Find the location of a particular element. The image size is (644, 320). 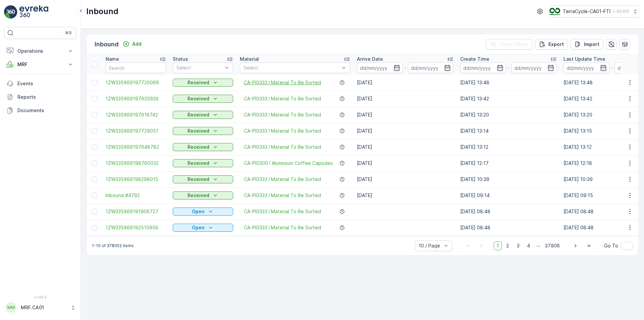

button: Import is located at coordinates (587, 44).